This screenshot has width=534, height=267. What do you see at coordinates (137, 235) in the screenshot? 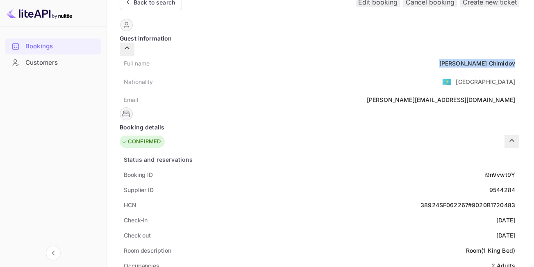
I see `div: Check out` at bounding box center [137, 235].